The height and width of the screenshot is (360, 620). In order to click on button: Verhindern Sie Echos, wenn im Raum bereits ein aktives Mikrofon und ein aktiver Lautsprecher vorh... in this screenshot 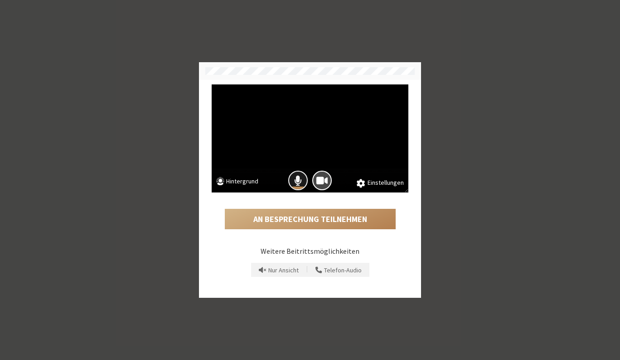, I will do `click(279, 270)`.